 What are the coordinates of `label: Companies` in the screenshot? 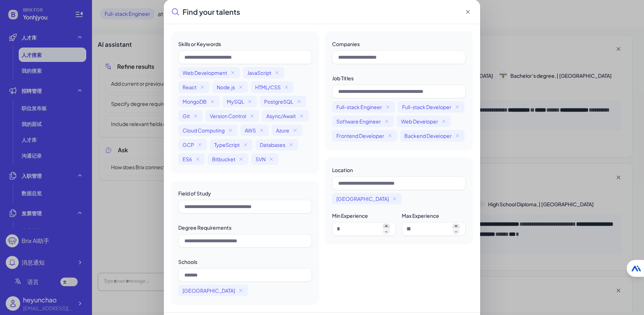 It's located at (346, 44).